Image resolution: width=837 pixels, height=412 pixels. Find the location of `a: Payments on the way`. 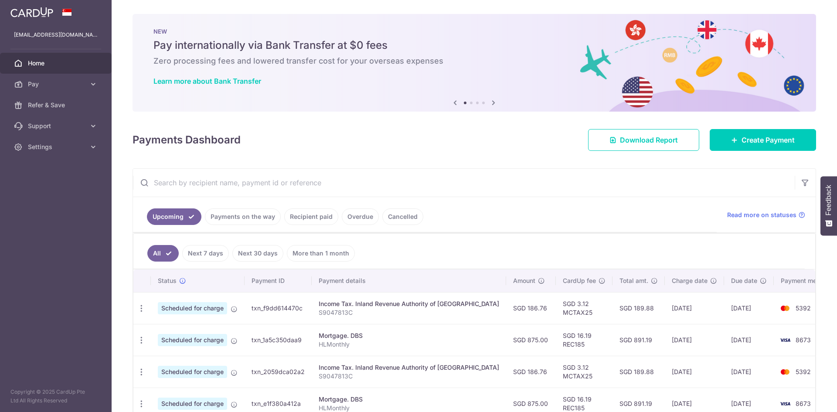

a: Payments on the way is located at coordinates (243, 217).